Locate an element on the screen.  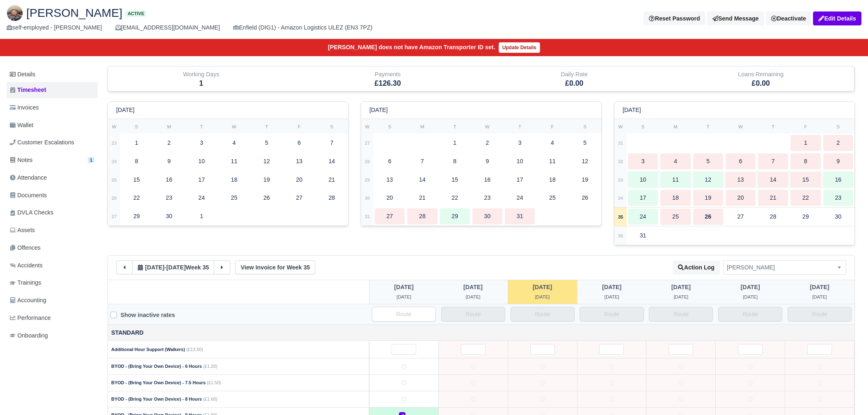
div: 9 is located at coordinates (488, 161).